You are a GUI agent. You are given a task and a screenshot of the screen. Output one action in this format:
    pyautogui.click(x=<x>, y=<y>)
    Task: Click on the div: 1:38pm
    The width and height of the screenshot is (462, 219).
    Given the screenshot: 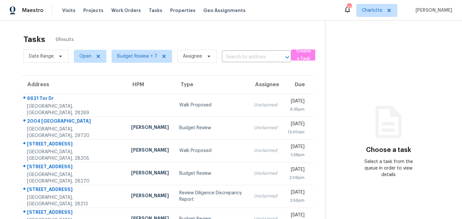 What is the action you would take?
    pyautogui.click(x=296, y=155)
    